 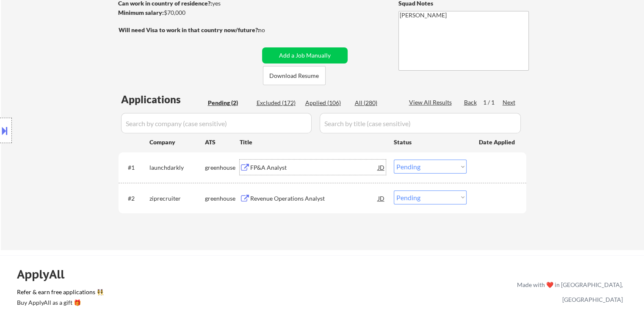 What do you see at coordinates (270, 30) in the screenshot?
I see `div: no` at bounding box center [270, 30].